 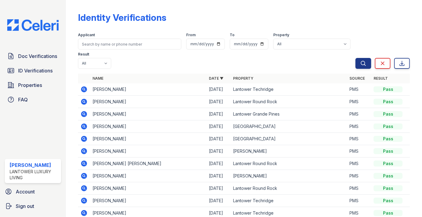 I want to click on span: ID Verifications, so click(x=35, y=71).